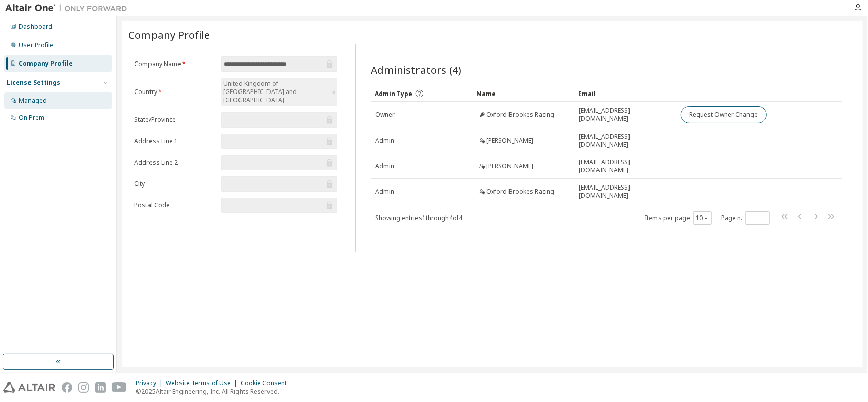 This screenshot has height=402, width=868. Describe the element at coordinates (746, 218) in the screenshot. I see `span: Page n.` at that location.